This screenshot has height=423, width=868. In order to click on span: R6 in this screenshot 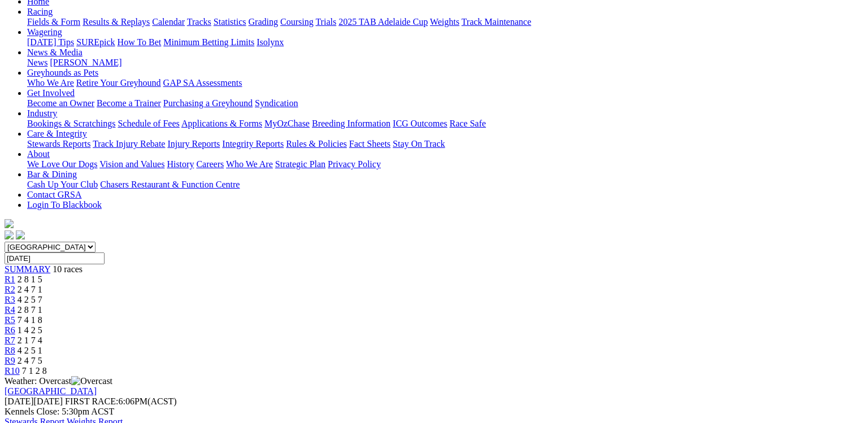, I will do `click(9, 330)`.